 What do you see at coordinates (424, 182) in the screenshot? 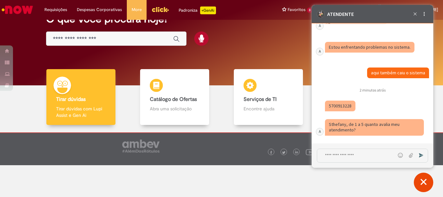
I see `button: Fechar conversa de suporte` at bounding box center [424, 182].